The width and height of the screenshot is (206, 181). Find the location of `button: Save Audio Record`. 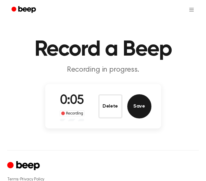

button: Save Audio Record is located at coordinates (139, 106).